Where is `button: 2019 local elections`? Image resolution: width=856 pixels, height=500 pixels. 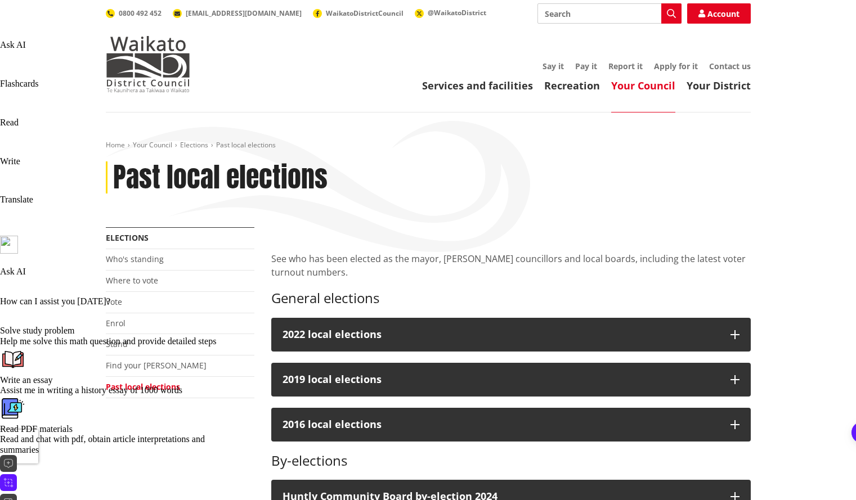 button: 2019 local elections is located at coordinates (511, 380).